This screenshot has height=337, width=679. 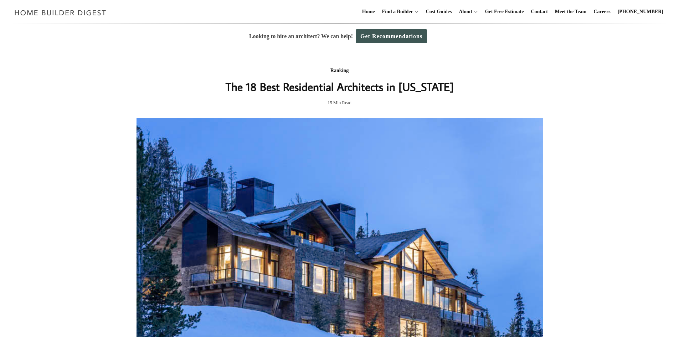 What do you see at coordinates (539, 12) in the screenshot?
I see `a: Contact` at bounding box center [539, 12].